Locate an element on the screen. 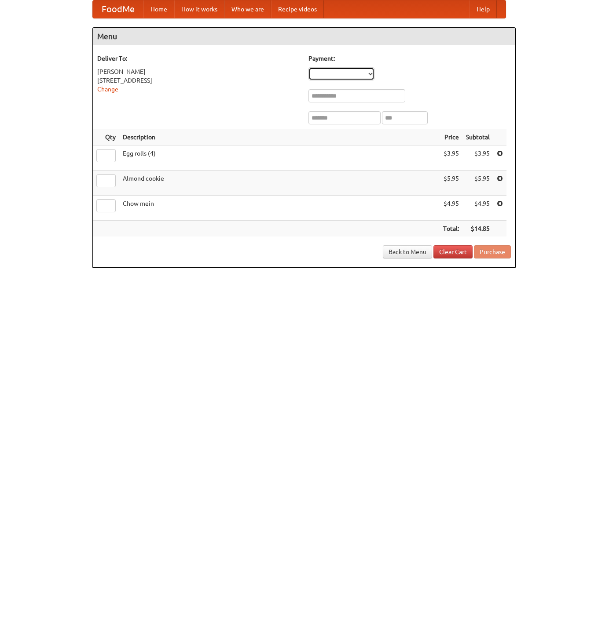 This screenshot has width=598, height=622. button: Purchase is located at coordinates (492, 252).